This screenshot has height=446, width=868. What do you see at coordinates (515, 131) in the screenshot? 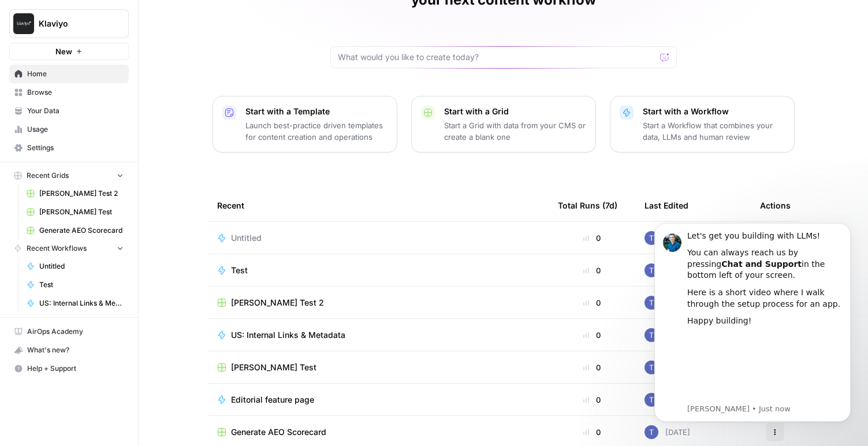
I see `p: Start a Grid with data from your CMS or create a blank one` at bounding box center [515, 131].